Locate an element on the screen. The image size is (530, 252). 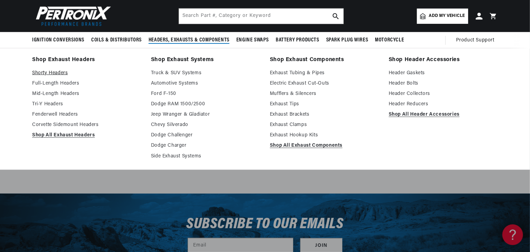
a: Shop All Header Accessories is located at coordinates (443, 115).